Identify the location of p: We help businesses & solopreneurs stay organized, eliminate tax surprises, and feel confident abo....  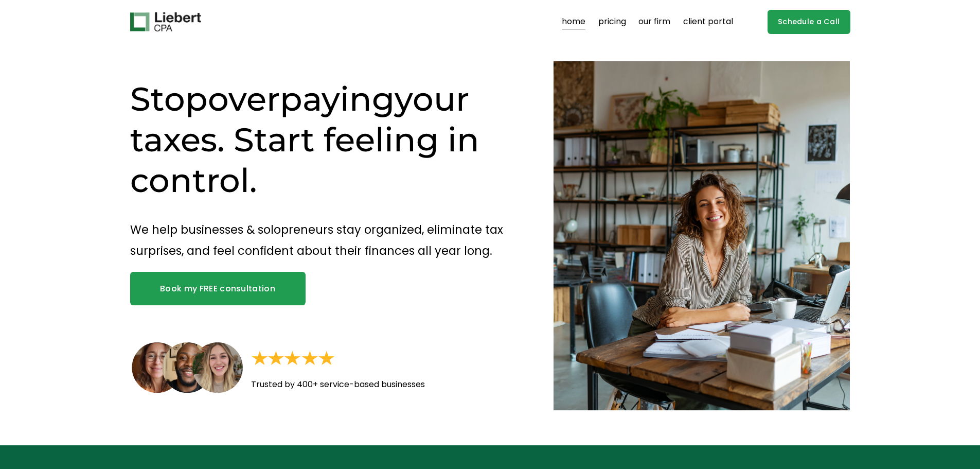
(324, 240).